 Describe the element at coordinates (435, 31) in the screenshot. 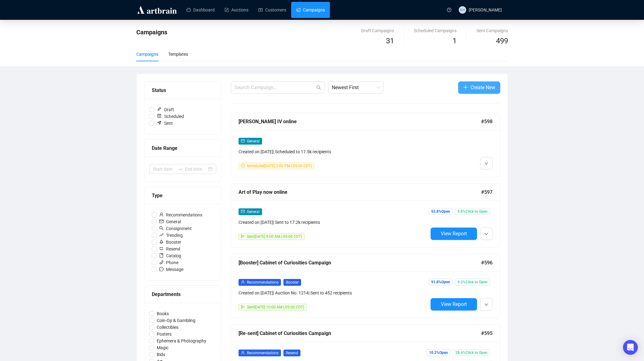

I see `div: Scheduled Campaigns` at that location.